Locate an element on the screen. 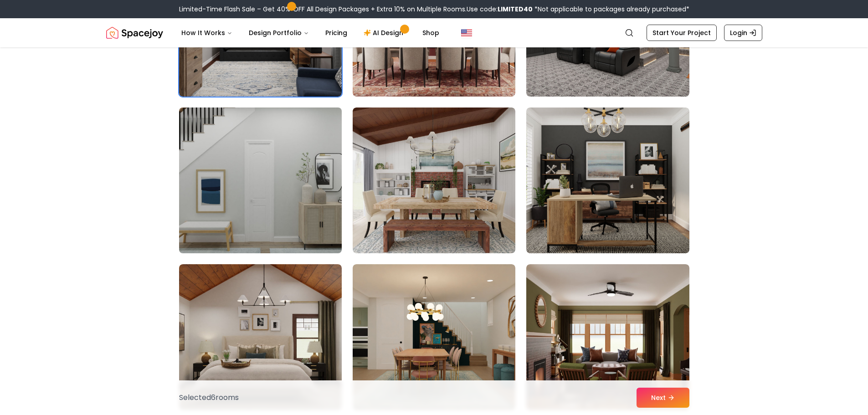  div: Limited-Time Flash Sale – Get 40% OFF All Design Packages + Extra 10% on Multiple Rooms. is located at coordinates (434, 9).